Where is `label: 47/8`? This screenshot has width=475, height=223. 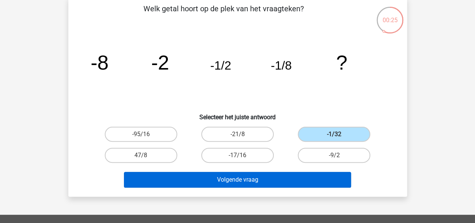
label: 47/8 is located at coordinates (141, 155).